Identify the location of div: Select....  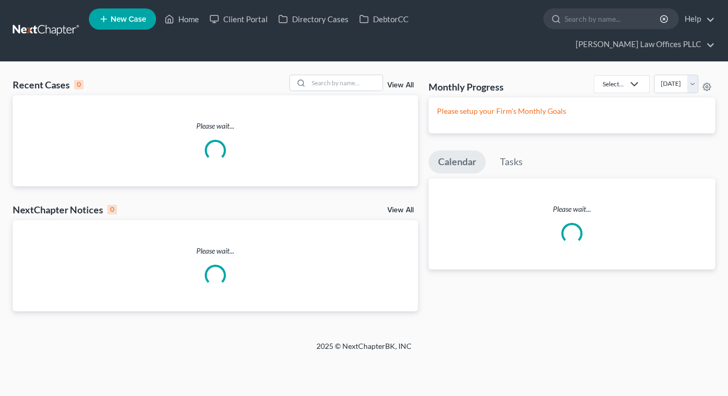
(614, 84).